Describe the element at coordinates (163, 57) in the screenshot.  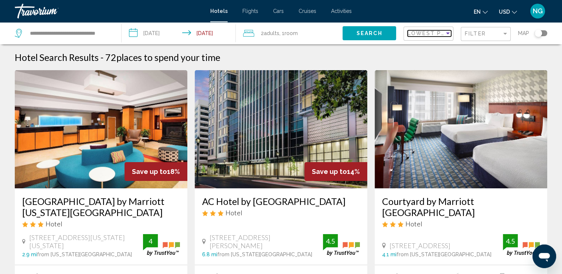
I see `h2: 72` at that location.